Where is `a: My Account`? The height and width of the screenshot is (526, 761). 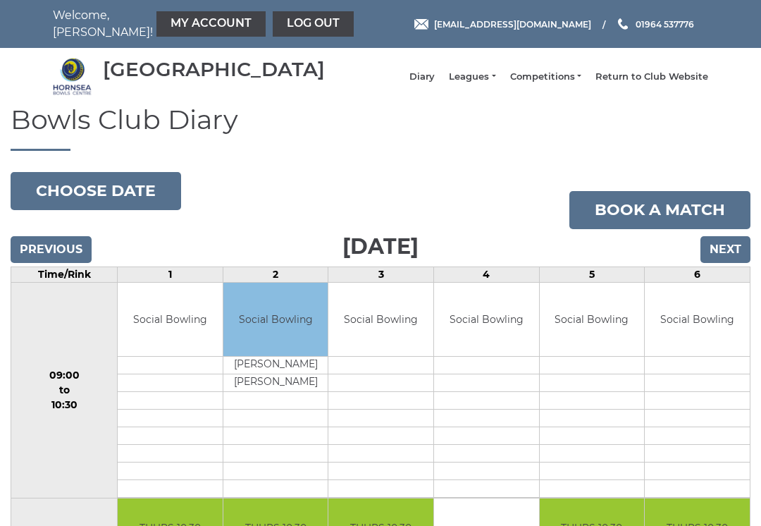
a: My Account is located at coordinates (211, 24).